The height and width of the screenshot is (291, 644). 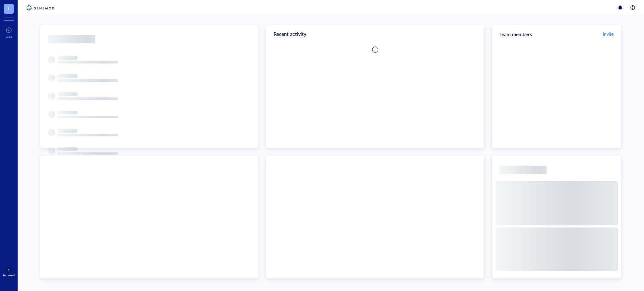 What do you see at coordinates (375, 34) in the screenshot?
I see `div: Recent activity` at bounding box center [375, 34].